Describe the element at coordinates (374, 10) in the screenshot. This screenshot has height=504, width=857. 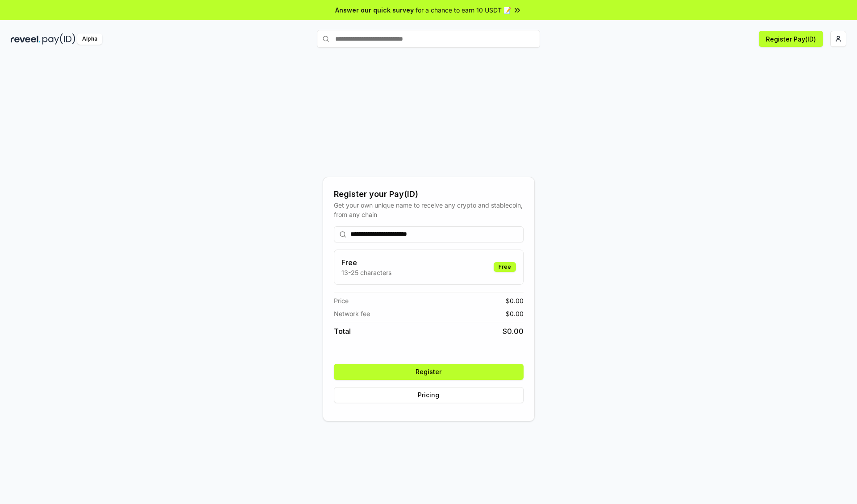
I see `span: Answer our quick survey` at that location.